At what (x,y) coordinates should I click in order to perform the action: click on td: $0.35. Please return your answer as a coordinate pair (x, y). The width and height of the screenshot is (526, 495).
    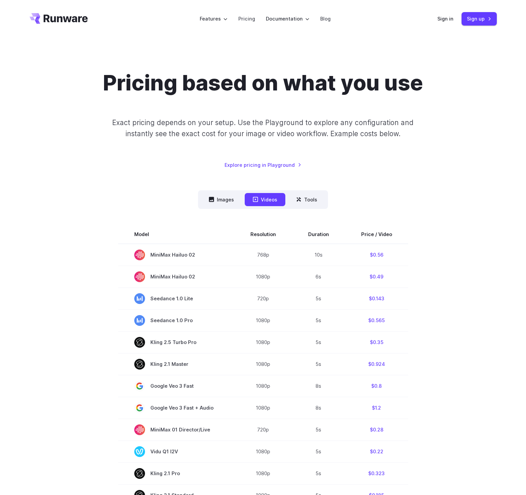
    Looking at the image, I should click on (377, 342).